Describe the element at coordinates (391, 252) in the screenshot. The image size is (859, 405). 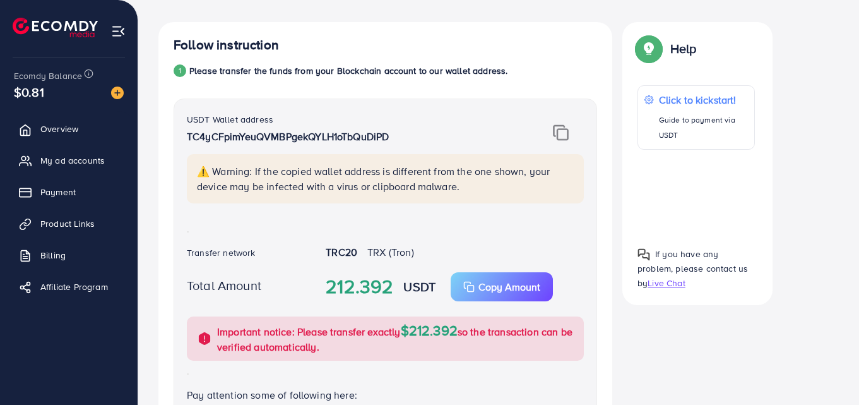
I see `span: TRX (Tron)` at that location.